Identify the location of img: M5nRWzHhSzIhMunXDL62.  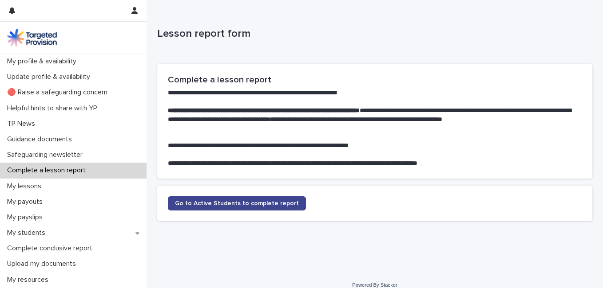
(32, 38).